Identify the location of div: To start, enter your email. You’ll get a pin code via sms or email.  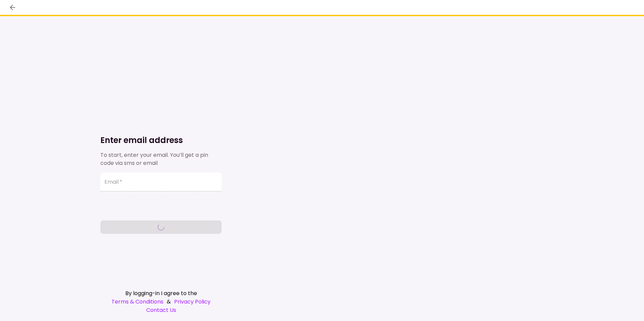
(161, 159).